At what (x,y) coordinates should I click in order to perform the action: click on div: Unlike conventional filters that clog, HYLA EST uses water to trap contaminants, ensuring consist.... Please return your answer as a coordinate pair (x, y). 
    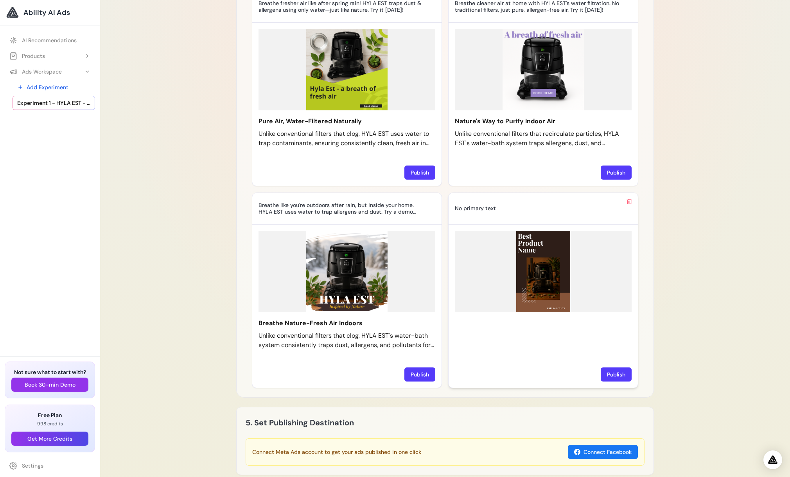
    Looking at the image, I should click on (347, 138).